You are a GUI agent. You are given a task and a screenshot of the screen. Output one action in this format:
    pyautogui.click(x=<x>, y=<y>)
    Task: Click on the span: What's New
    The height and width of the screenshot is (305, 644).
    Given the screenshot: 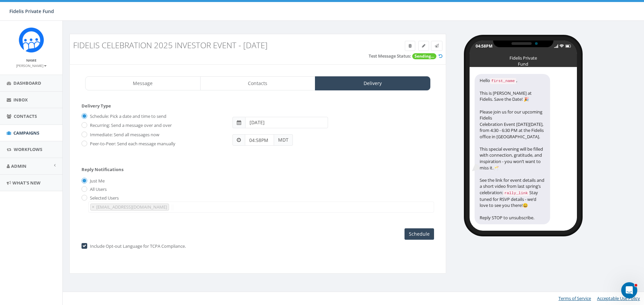 What is the action you would take?
    pyautogui.click(x=27, y=183)
    